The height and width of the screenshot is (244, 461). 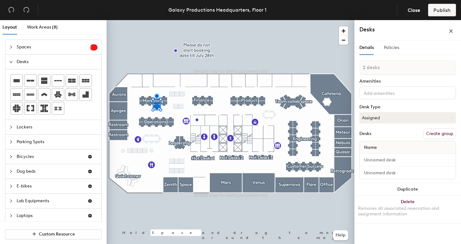 I want to click on span: Name, so click(x=370, y=147).